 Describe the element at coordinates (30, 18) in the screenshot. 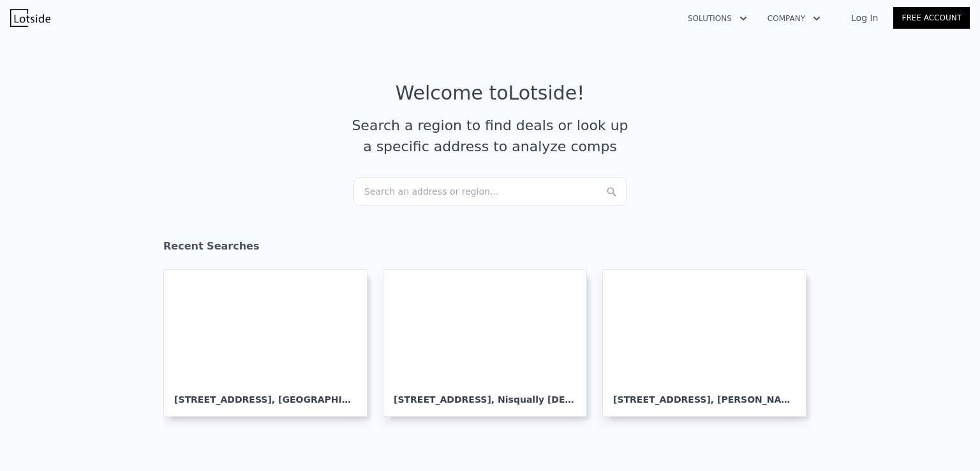

I see `img: Lotside` at that location.